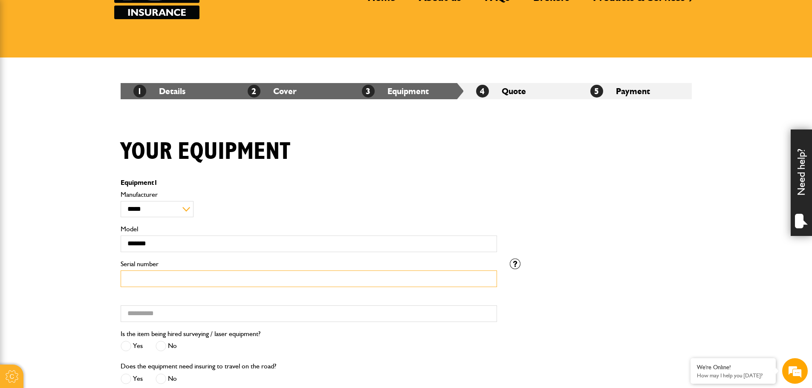  Describe the element at coordinates (191, 334) in the screenshot. I see `label: Is the item being hired surveying / laser equipment?` at that location.